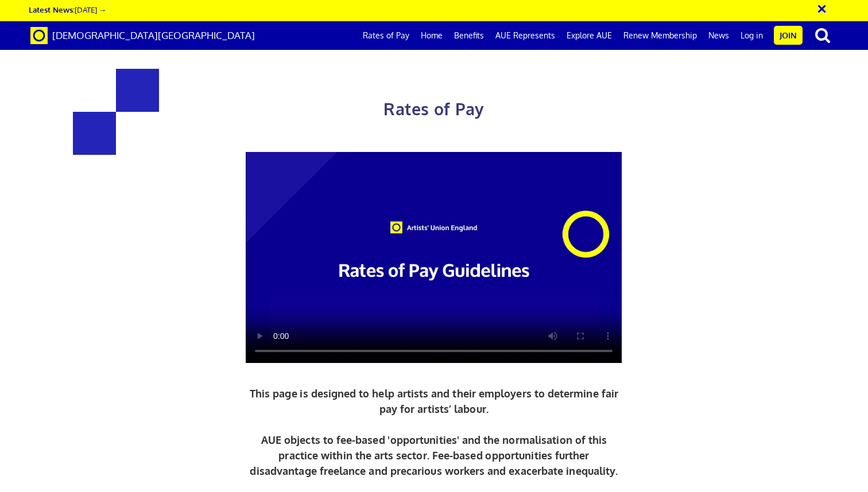  I want to click on span: Rates of Pay, so click(434, 109).